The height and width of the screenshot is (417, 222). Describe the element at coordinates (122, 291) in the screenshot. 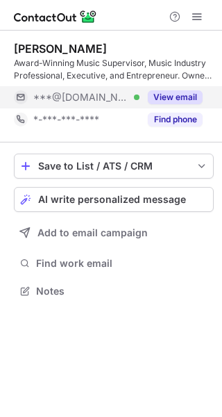

I see `span: Notes` at that location.